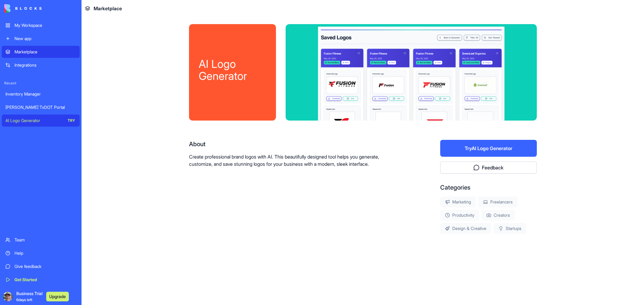 The width and height of the screenshot is (644, 305). What do you see at coordinates (58, 297) in the screenshot?
I see `a: Upgrade` at bounding box center [58, 297].